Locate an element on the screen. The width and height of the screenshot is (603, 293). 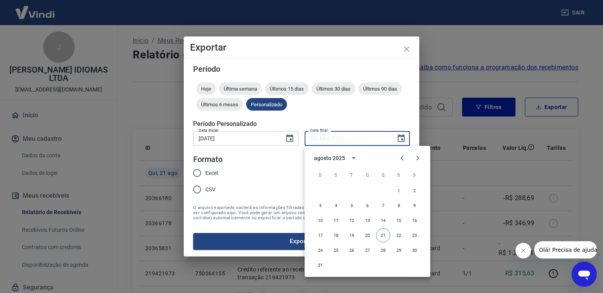
button: 28 is located at coordinates (383, 250).